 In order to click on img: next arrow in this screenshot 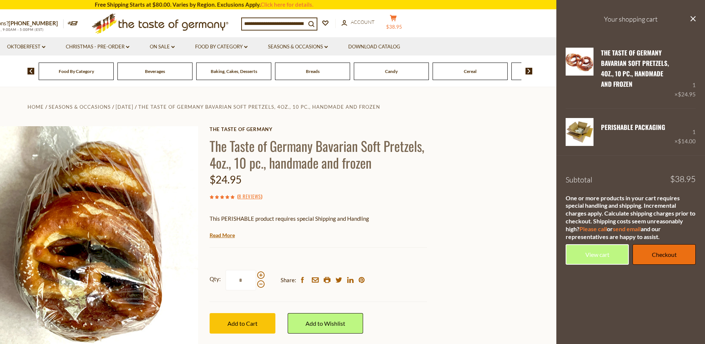, I will do `click(529, 71)`.